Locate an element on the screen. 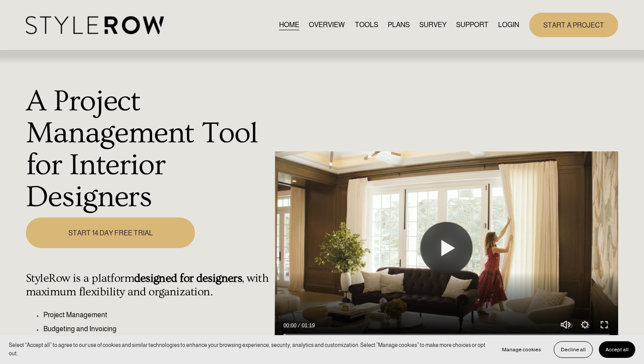 This screenshot has height=364, width=644. a: SURVEY is located at coordinates (433, 24).